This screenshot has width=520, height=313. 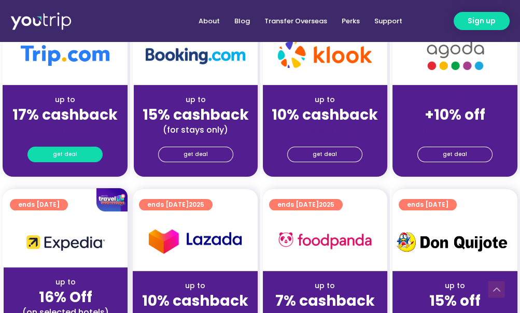 What do you see at coordinates (482, 21) in the screenshot?
I see `a: Sign up` at bounding box center [482, 21].